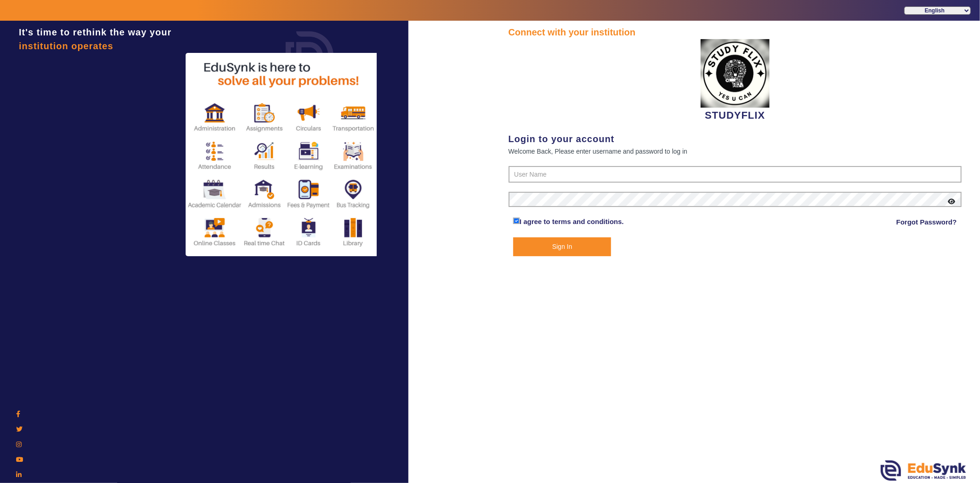 Image resolution: width=980 pixels, height=483 pixels. I want to click on div: Login to your account, so click(736, 139).